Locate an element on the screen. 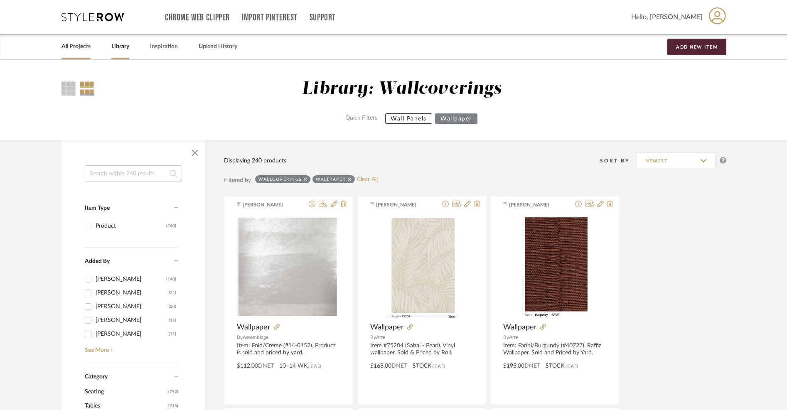 The width and height of the screenshot is (787, 410). button: Close is located at coordinates (195, 153).